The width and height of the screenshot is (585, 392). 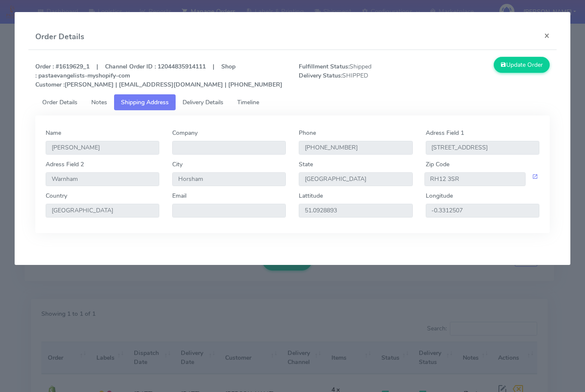 I want to click on label: Phone, so click(x=307, y=133).